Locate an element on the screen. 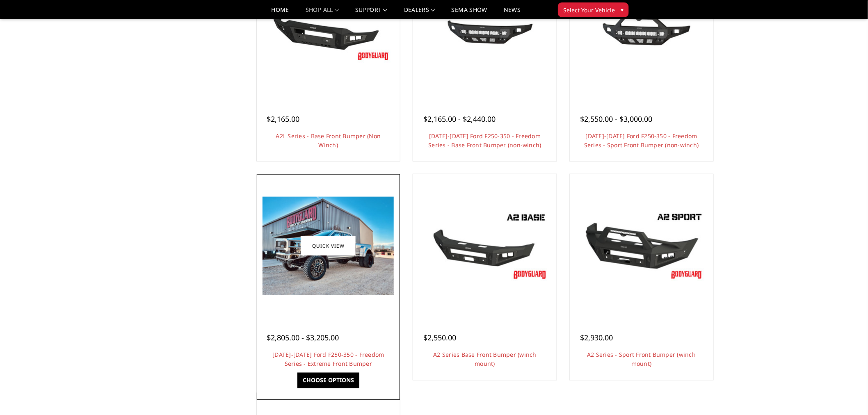 This screenshot has width=868, height=415. a: A2 Series - Sport Front Bumper (winch mount) A2 Series - Sport Front Bumper (winch mount) is located at coordinates (642, 246).